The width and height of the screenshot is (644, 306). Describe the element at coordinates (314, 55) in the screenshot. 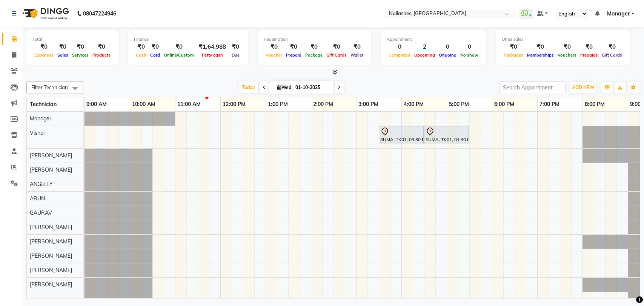

I see `span: Package` at that location.